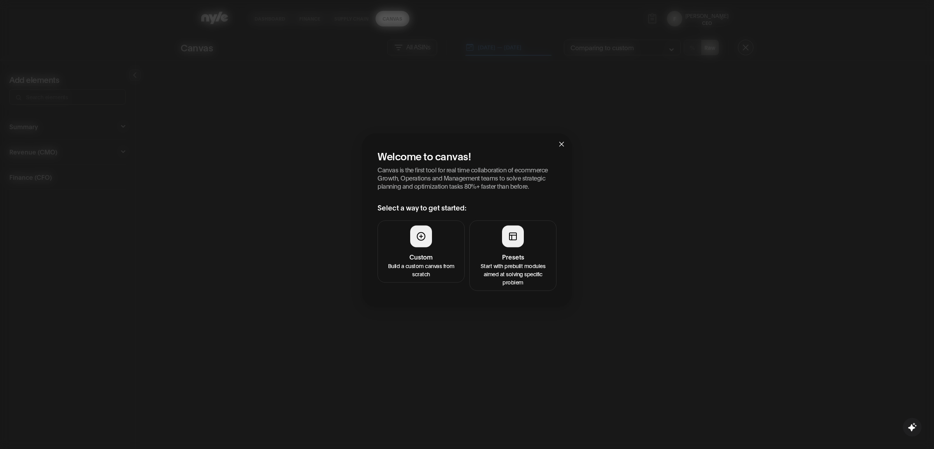  I want to click on p: Canvas is the first tool for real time collaboration of ecommerce Growth, Operations and Manageme..., so click(467, 178).